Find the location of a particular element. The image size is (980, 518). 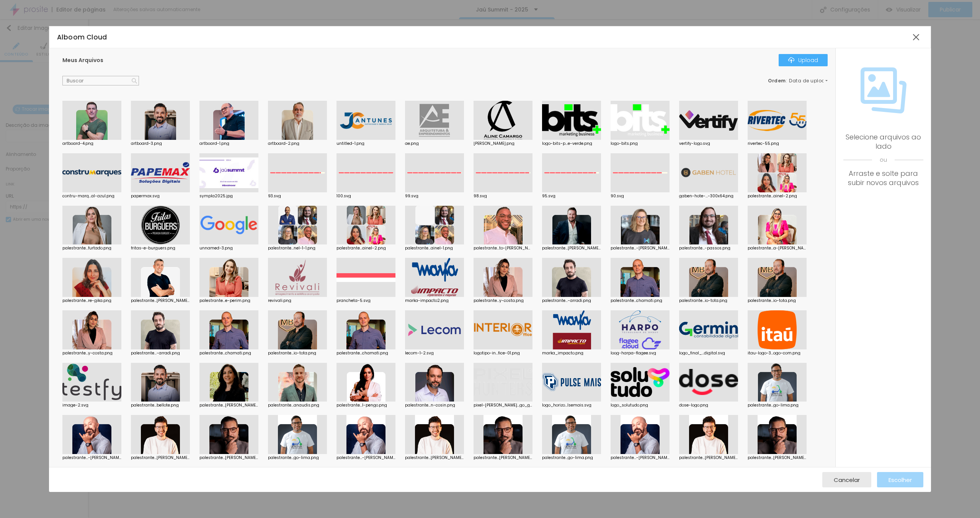

span: Cancelar is located at coordinates (846, 479).